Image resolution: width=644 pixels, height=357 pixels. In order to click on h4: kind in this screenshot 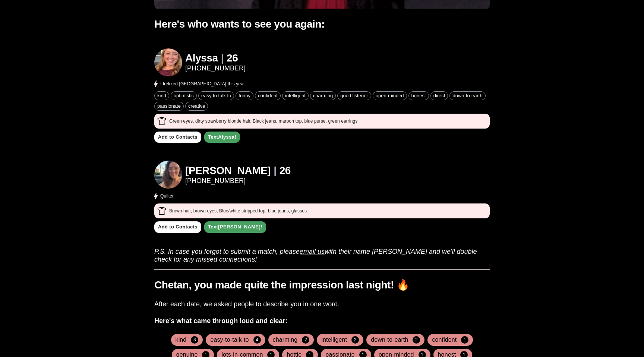, I will do `click(181, 339)`.